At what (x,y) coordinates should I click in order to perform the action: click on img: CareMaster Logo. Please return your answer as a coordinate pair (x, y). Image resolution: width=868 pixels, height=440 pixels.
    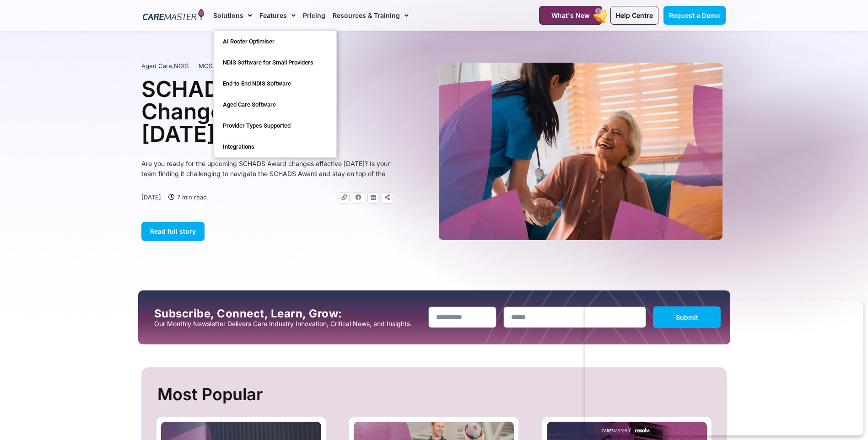
    Looking at the image, I should click on (173, 16).